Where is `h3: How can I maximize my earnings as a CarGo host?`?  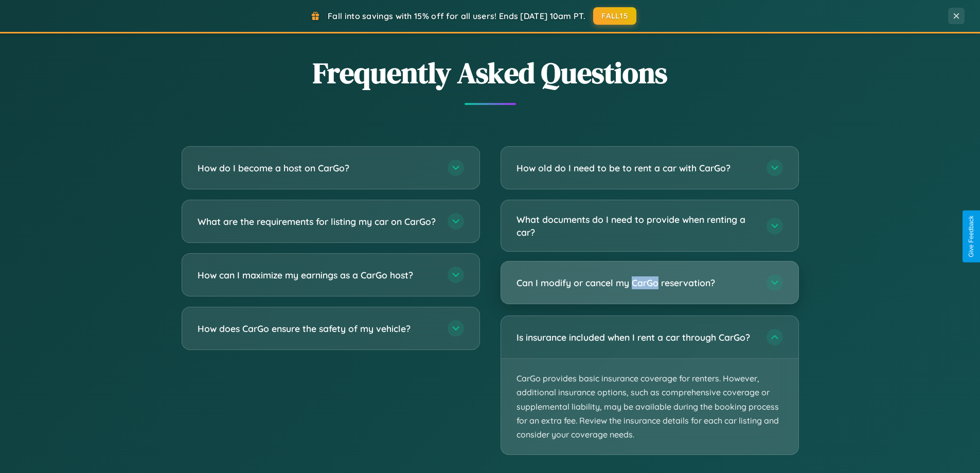 h3: How can I maximize my earnings as a CarGo host? is located at coordinates (318, 274).